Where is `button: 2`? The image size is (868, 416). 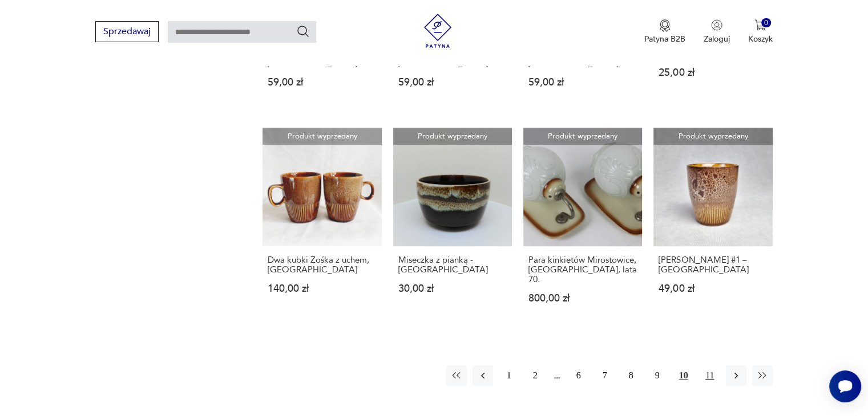
button: 2 is located at coordinates (535, 375).